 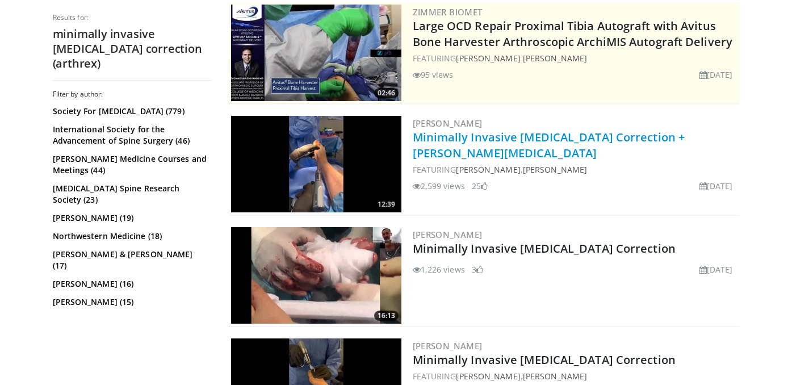 I want to click on span: 16:13, so click(x=386, y=315).